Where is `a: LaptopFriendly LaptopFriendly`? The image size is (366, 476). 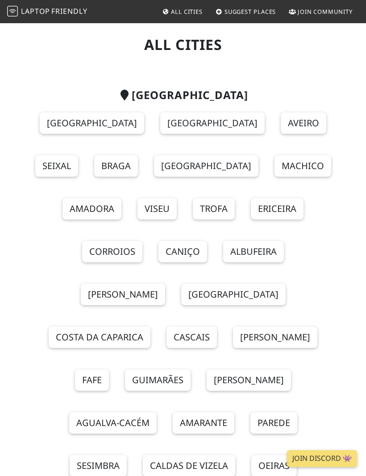 a: LaptopFriendly LaptopFriendly is located at coordinates (47, 12).